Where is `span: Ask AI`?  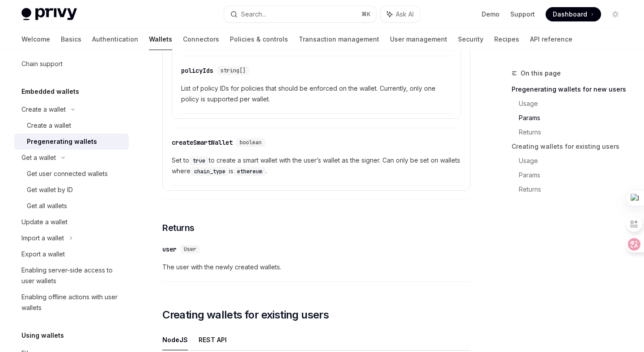 span: Ask AI is located at coordinates (405, 14).